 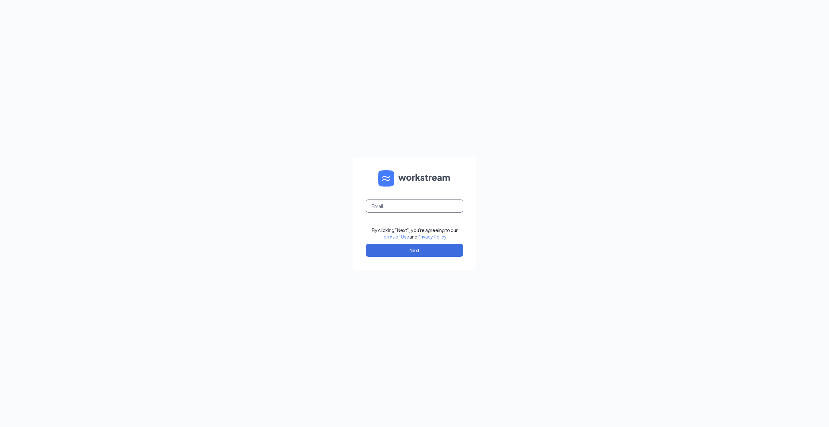 I want to click on img: WS logo and Workstream text, so click(x=414, y=178).